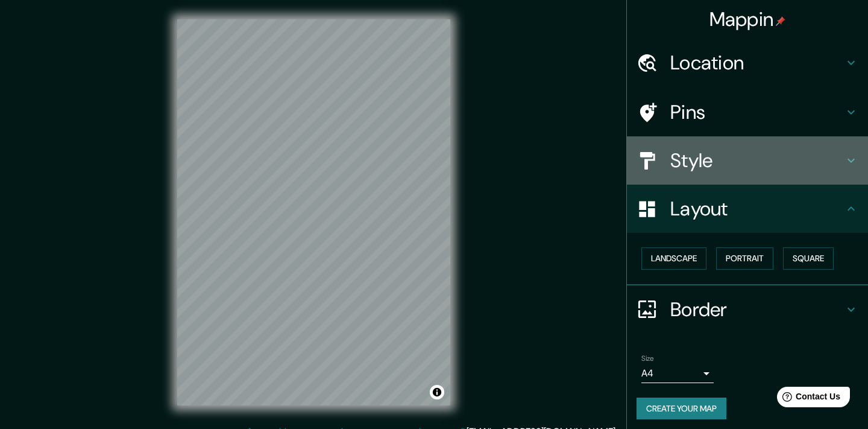 The height and width of the screenshot is (429, 868). What do you see at coordinates (757, 161) in the screenshot?
I see `h4: Style` at bounding box center [757, 161].